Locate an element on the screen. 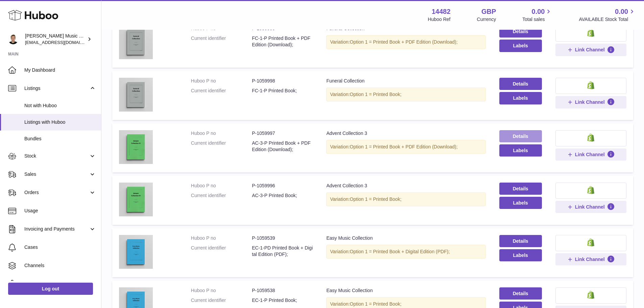 The width and height of the screenshot is (644, 308). span: Cases is located at coordinates (60, 247).